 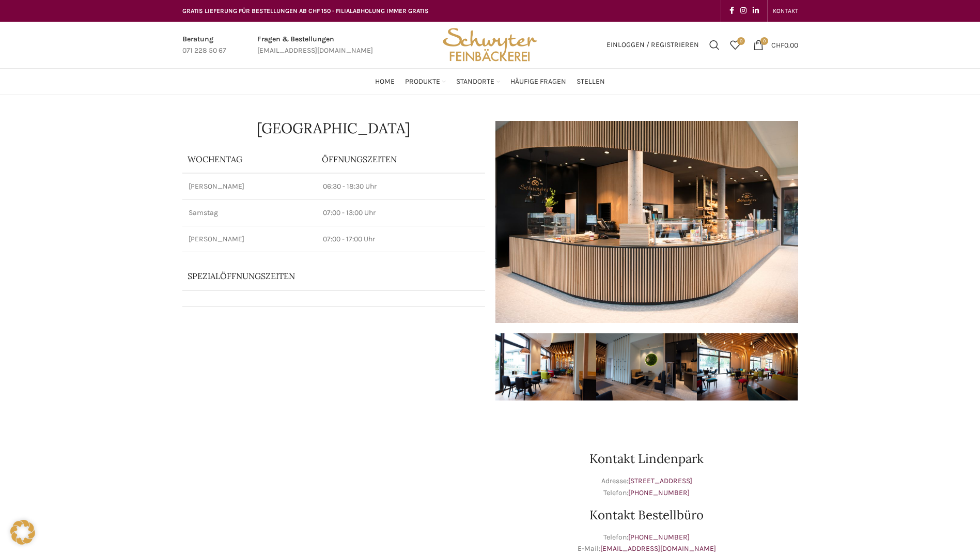 What do you see at coordinates (647, 459) in the screenshot?
I see `h2: Kontakt Lindenpark` at bounding box center [647, 459].